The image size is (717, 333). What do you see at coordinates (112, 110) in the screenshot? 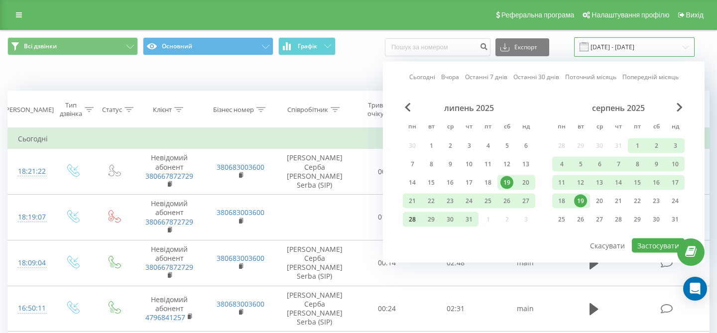
I see `div: Статус` at bounding box center [112, 110].